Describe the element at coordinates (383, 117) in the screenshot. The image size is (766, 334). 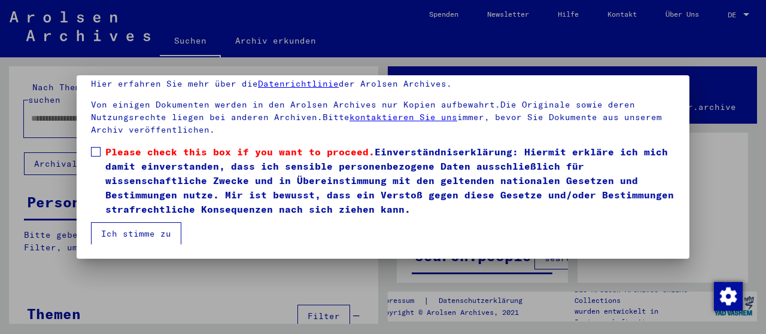
I see `p: Von einigen Dokumenten werden in den Arolsen Archives nur Kopien aufbewahrt.Die Originale sowie d...` at that location.